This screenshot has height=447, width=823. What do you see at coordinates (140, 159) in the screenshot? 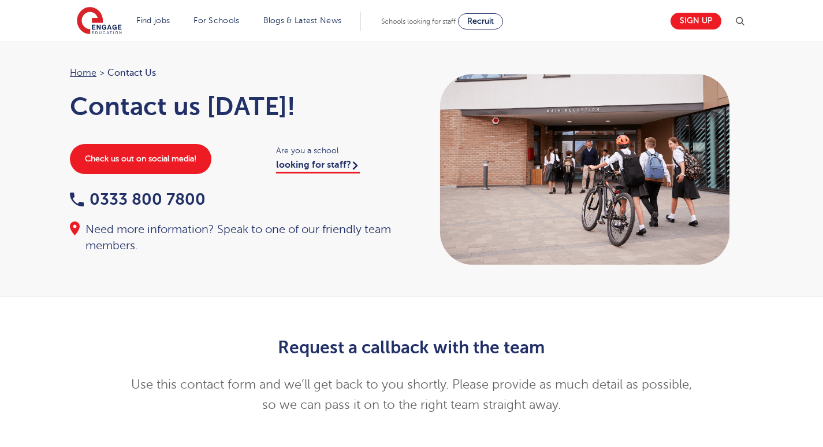
I see `a: Check us out on social media!` at bounding box center [140, 159].